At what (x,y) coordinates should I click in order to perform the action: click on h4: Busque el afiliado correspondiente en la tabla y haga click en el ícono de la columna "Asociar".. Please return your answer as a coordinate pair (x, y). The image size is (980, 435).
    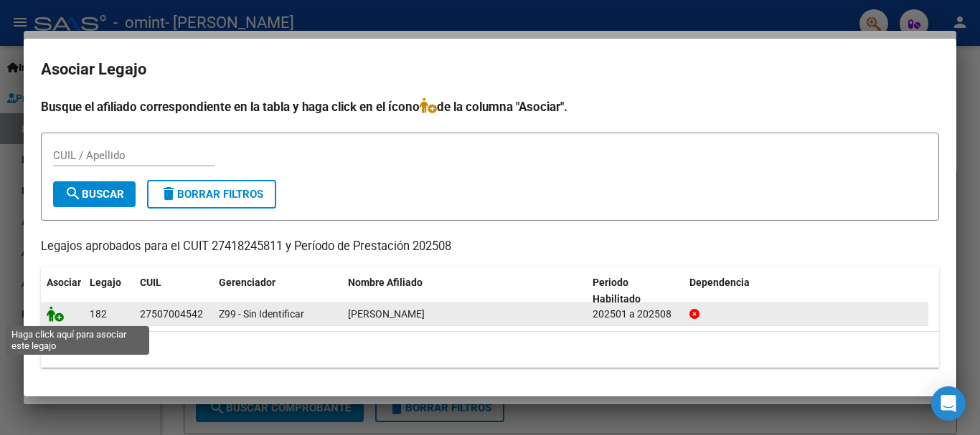
    Looking at the image, I should click on (490, 107).